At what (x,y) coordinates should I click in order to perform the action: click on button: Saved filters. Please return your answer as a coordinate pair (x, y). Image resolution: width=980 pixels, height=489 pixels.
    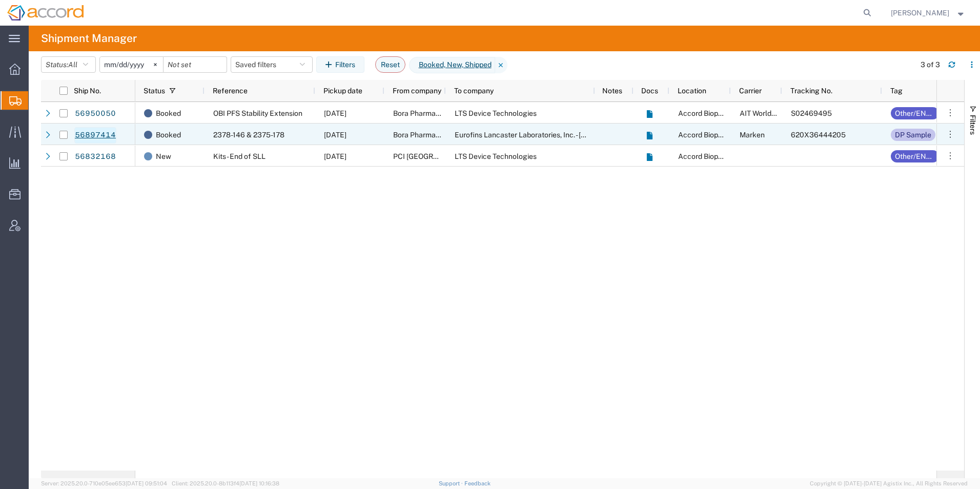
    Looking at the image, I should click on (272, 64).